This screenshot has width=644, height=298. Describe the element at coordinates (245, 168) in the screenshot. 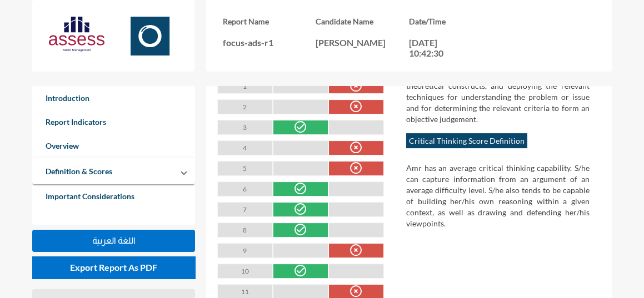

I see `div: 5` at that location.